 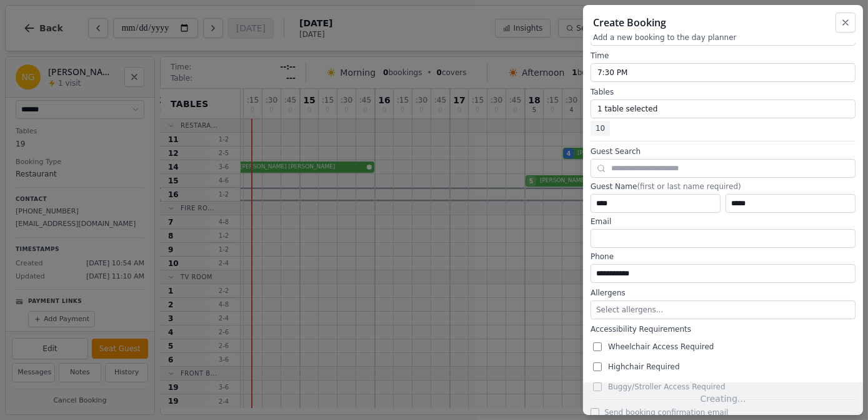 What do you see at coordinates (598, 347) in the screenshot?
I see `input: Wheelchair Access Required` at bounding box center [598, 347].